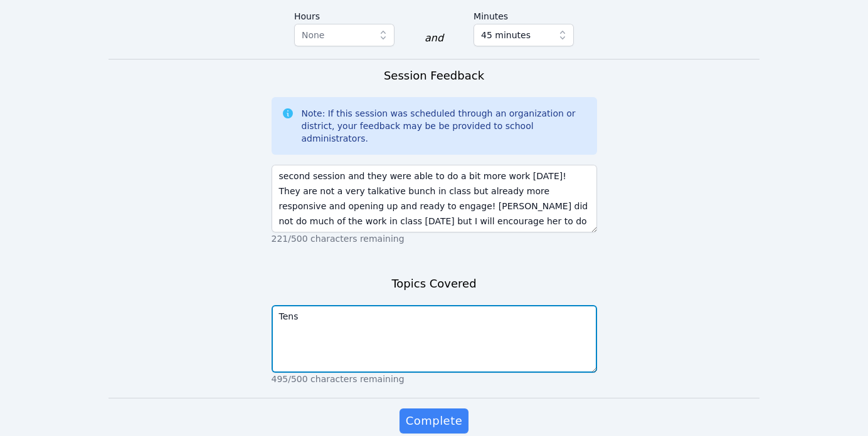 Image resolution: width=868 pixels, height=436 pixels. I want to click on label: Minutes, so click(523, 14).